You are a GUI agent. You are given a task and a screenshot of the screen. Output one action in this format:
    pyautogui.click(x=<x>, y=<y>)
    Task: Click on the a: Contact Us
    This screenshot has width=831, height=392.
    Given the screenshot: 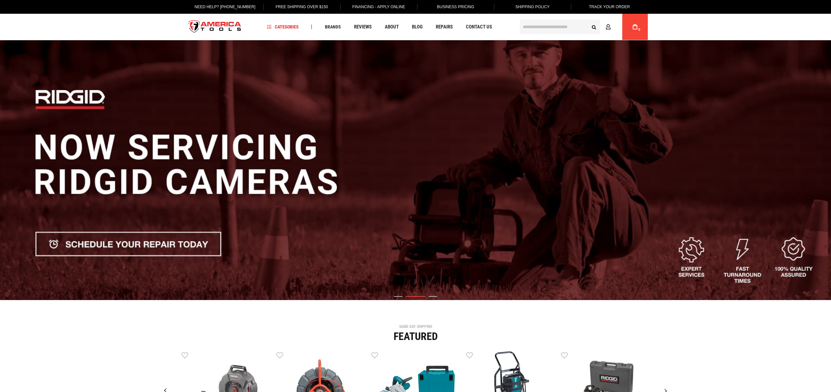 What is the action you would take?
    pyautogui.click(x=479, y=27)
    